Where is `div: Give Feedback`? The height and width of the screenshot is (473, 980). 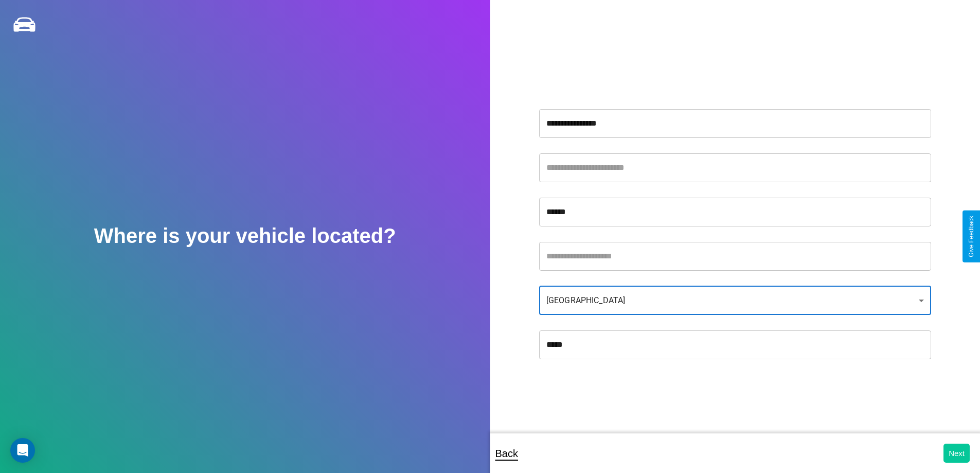 div: Give Feedback is located at coordinates (972, 236).